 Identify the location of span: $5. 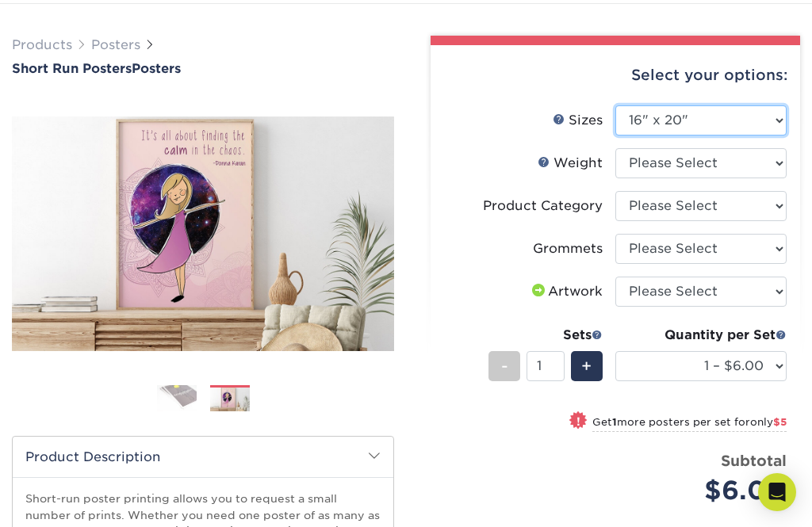
(779, 422).